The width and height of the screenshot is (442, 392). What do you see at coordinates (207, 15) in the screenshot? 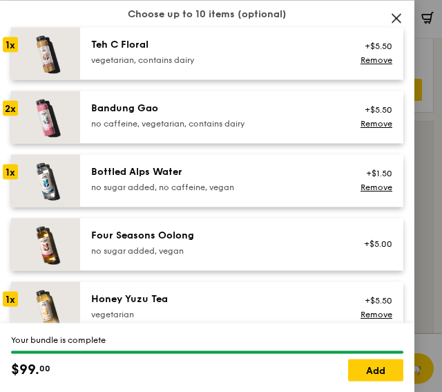
I see `div: Choose up to 10 items (optional)` at bounding box center [207, 15].